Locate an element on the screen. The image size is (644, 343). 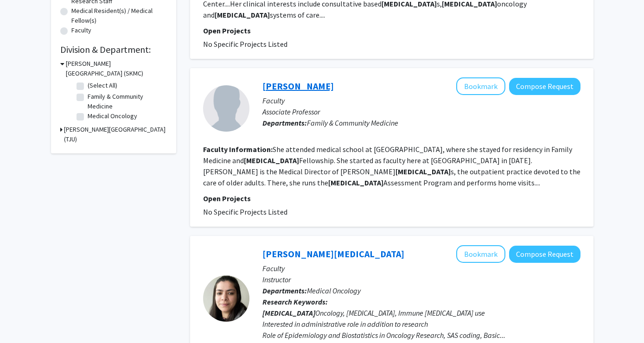
button: Compose Request to Fnu Nikita is located at coordinates (545, 254).